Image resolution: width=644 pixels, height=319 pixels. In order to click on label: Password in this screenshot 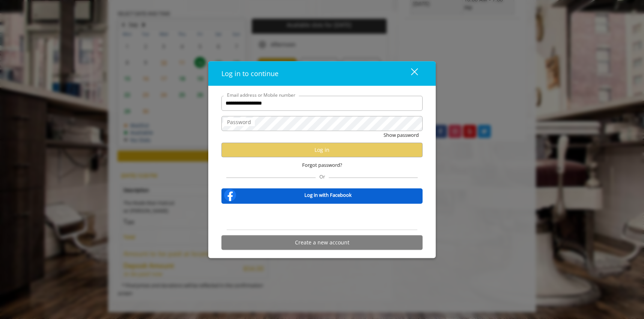, I will do `click(239, 122)`.